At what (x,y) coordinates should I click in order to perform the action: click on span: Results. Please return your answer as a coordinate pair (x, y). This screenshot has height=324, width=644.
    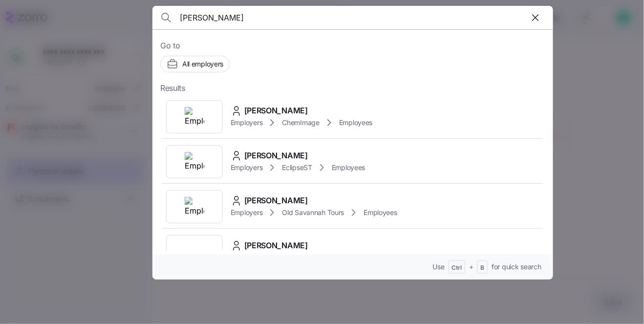
    Looking at the image, I should click on (172, 88).